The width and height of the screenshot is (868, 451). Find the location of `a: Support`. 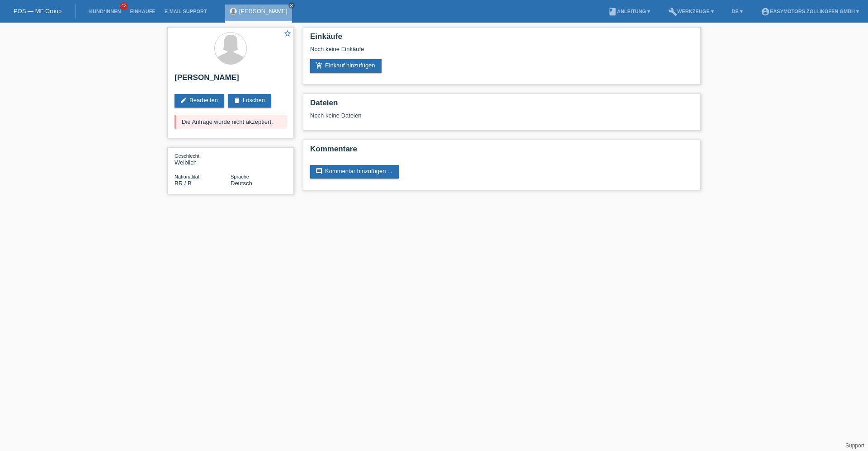

a: Support is located at coordinates (855, 446).